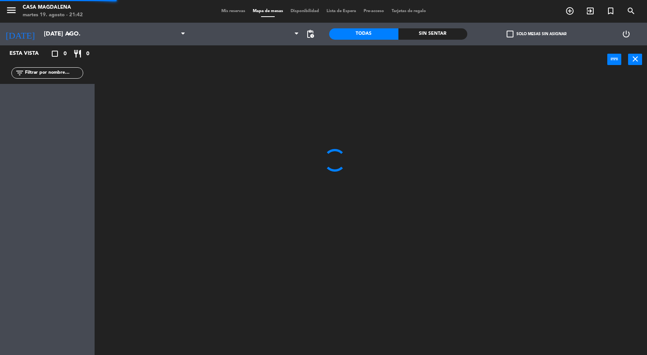 This screenshot has height=355, width=647. I want to click on span: Disponibilidad, so click(305, 11).